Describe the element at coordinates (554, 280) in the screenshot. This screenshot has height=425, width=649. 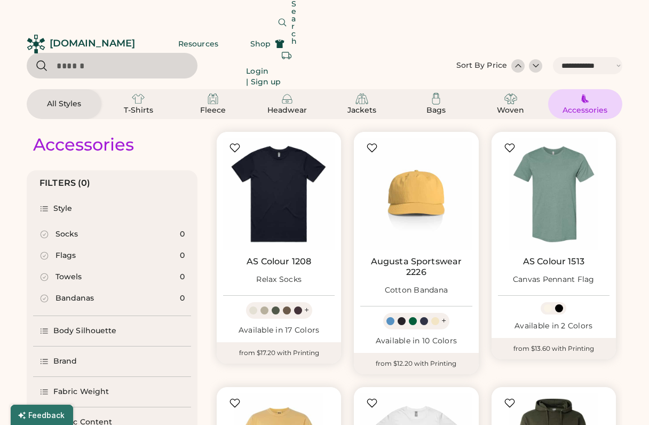
I see `div: Canvas Pennant Flag` at that location.